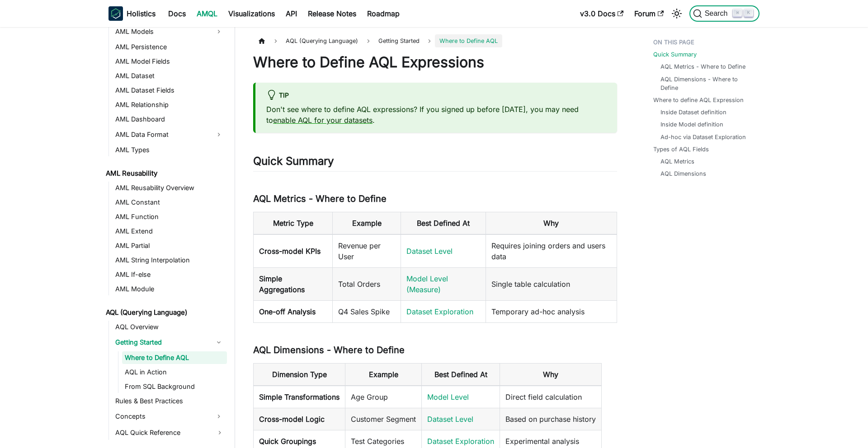 This screenshot has width=868, height=448. What do you see at coordinates (165, 173) in the screenshot?
I see `a: AML Reusability` at bounding box center [165, 173].